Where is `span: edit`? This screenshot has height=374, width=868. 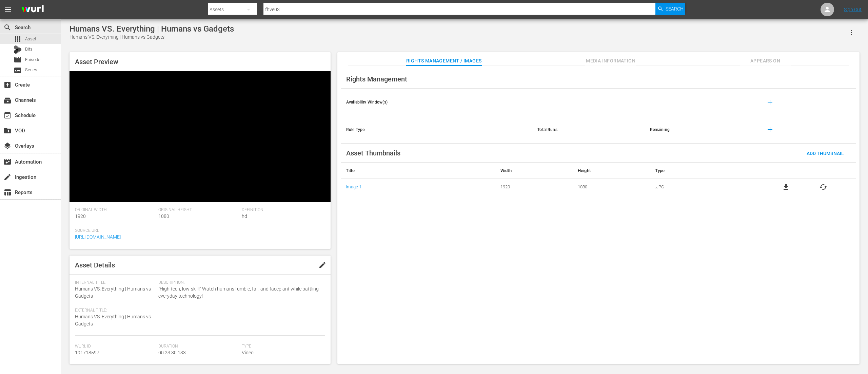
span: edit is located at coordinates (322, 265).